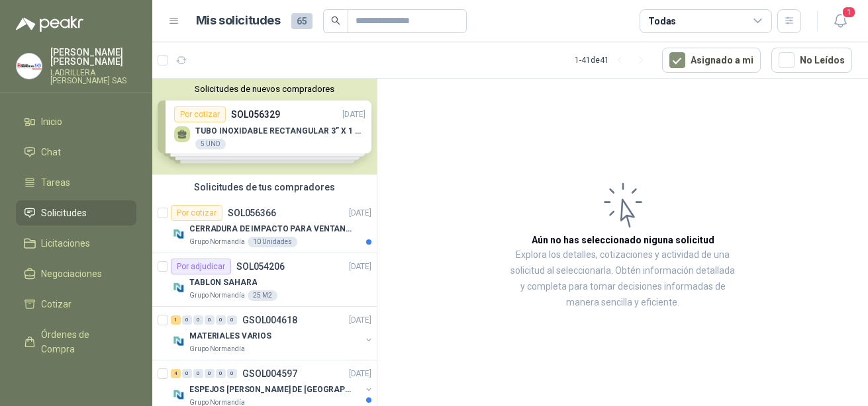  Describe the element at coordinates (176, 374) in the screenshot. I see `div: 4` at that location.